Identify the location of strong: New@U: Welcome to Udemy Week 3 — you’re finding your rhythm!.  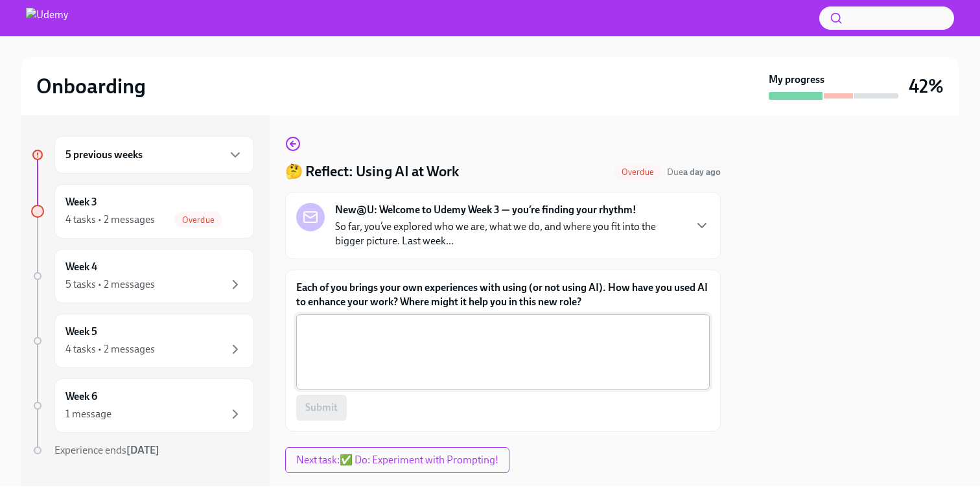
(485, 210).